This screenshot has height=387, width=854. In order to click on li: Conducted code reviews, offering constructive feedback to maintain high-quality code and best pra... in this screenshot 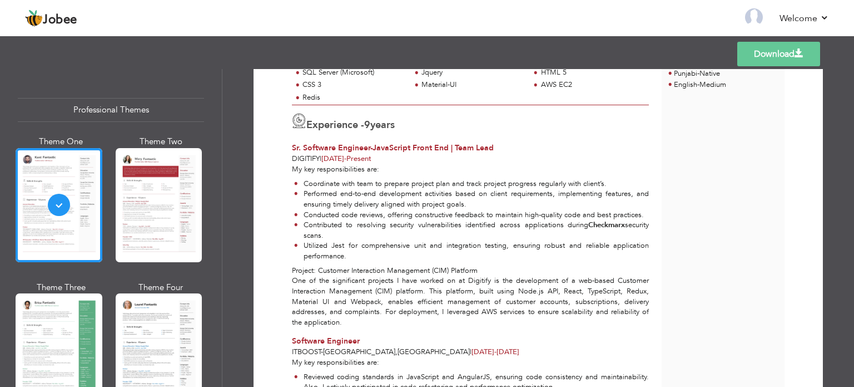, I will do `click(472, 215)`.